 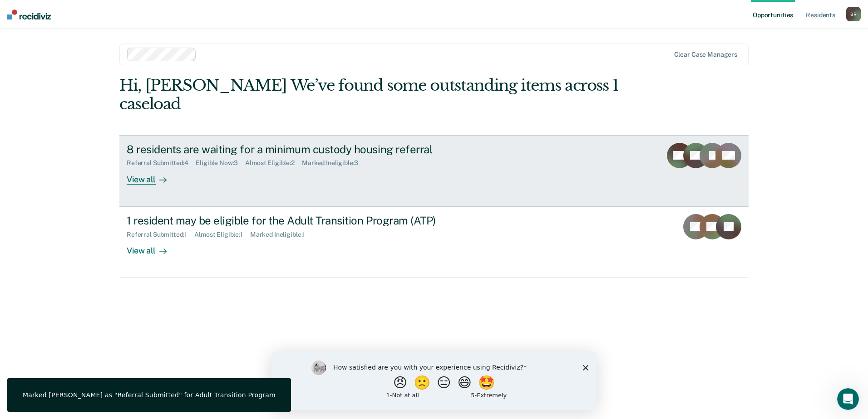 I want to click on div: How satisfied are you with your experience using Recidiviz?, so click(x=166, y=16).